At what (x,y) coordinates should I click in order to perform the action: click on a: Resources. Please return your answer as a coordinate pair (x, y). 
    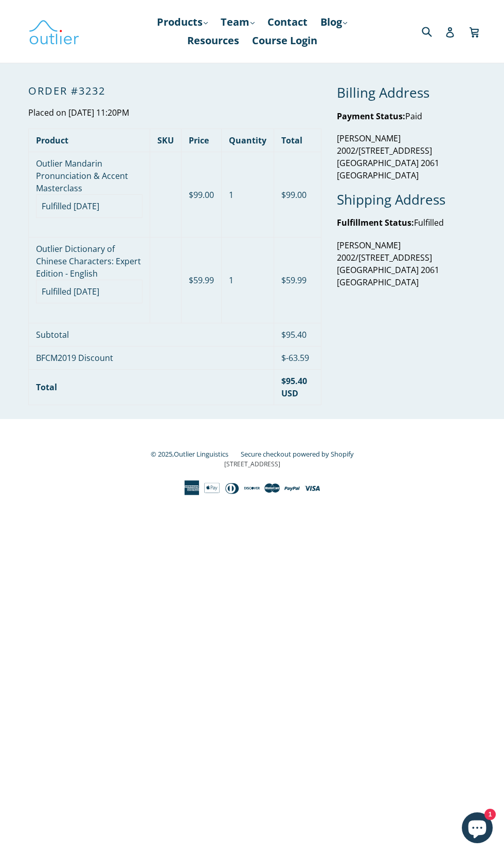
    Looking at the image, I should click on (213, 41).